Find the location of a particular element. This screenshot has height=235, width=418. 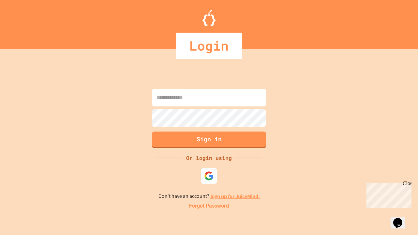

div: Chat with us now!Close is located at coordinates (24, 22).